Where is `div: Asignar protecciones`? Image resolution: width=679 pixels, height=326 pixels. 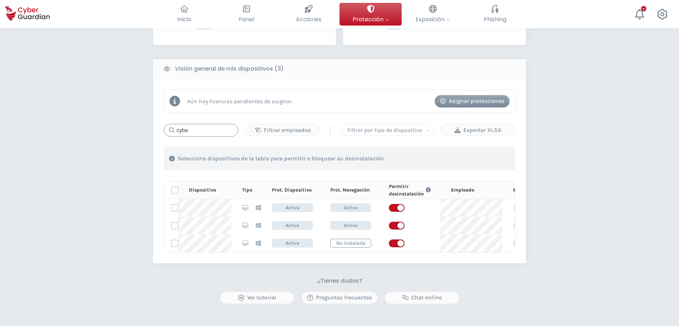
div: Asignar protecciones is located at coordinates (472, 101).